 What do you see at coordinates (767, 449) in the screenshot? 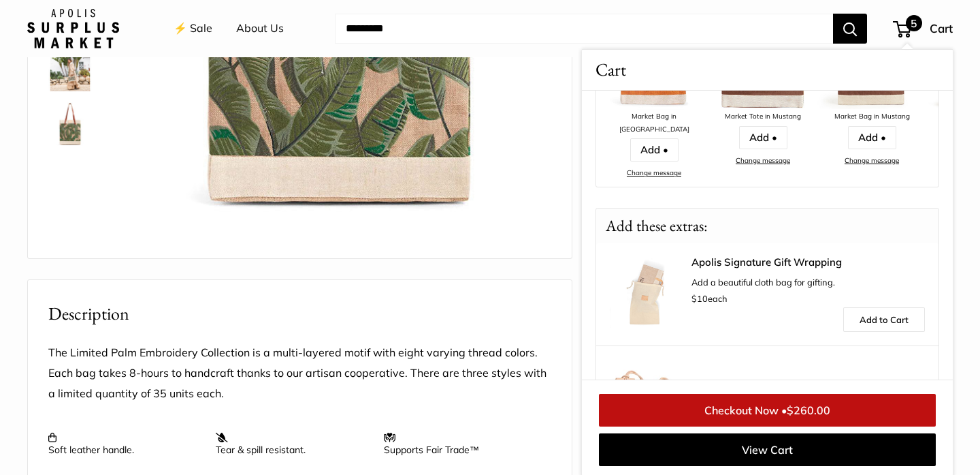
I see `a: View Cart` at bounding box center [767, 449].